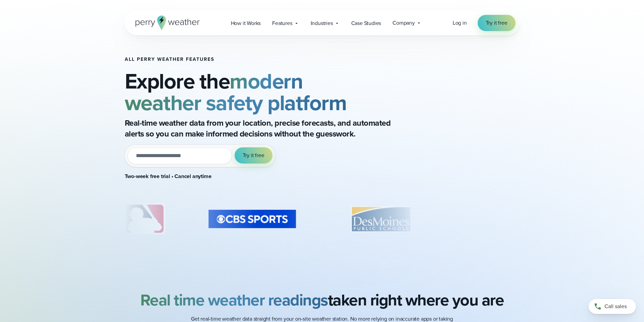  Describe the element at coordinates (616, 306) in the screenshot. I see `span: Call sales` at that location.